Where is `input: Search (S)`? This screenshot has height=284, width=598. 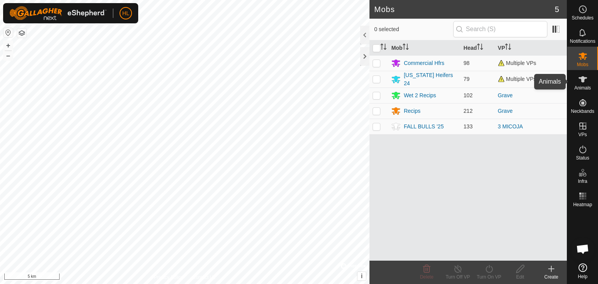
input: Search (S) is located at coordinates (501, 29).